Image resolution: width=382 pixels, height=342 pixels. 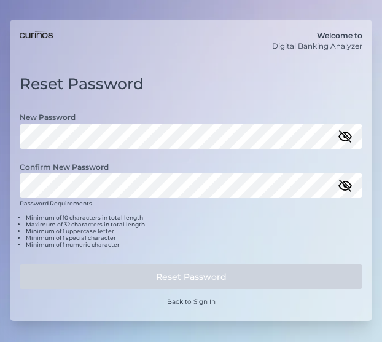 What do you see at coordinates (191, 229) in the screenshot?
I see `div: Password Requirements` at bounding box center [191, 229].